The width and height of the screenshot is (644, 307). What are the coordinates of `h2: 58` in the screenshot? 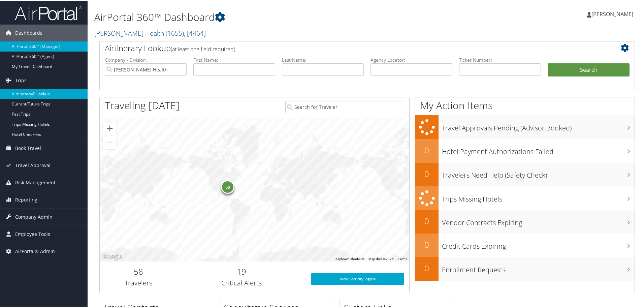 It's located at (139, 271).